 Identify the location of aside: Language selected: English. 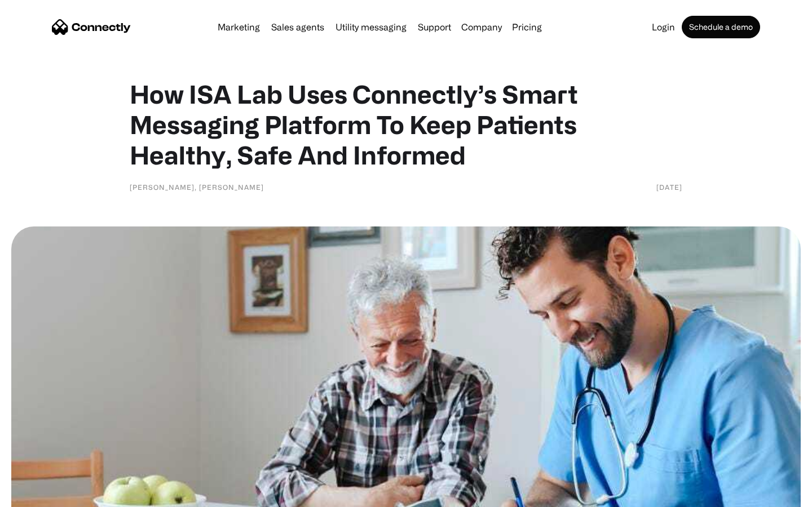
(40, 495).